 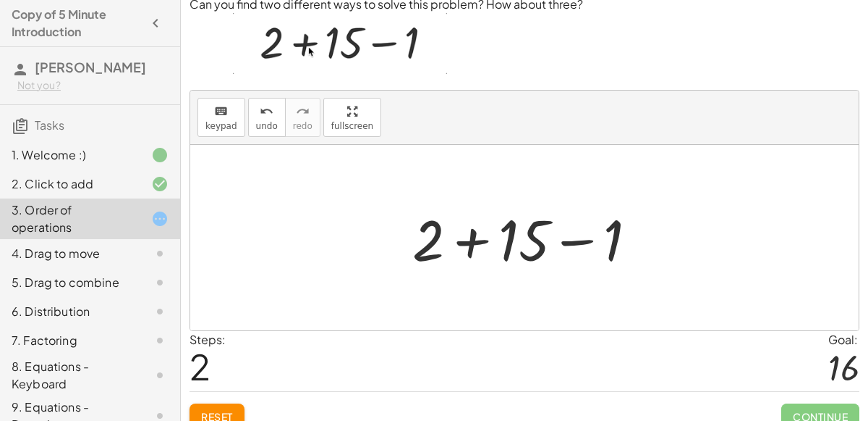 I want to click on span: fullscreen, so click(x=352, y=126).